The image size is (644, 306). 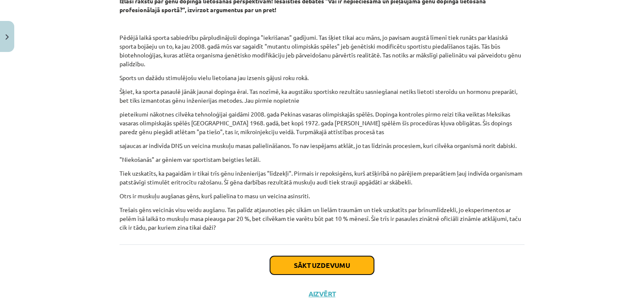 I want to click on p: pieteikumi nākotnes cilvēka tehnoloģijai gaidāmi 2008. gada Pekinas vasaras olimpiskajās spēlēs. ..., so click(x=322, y=123).